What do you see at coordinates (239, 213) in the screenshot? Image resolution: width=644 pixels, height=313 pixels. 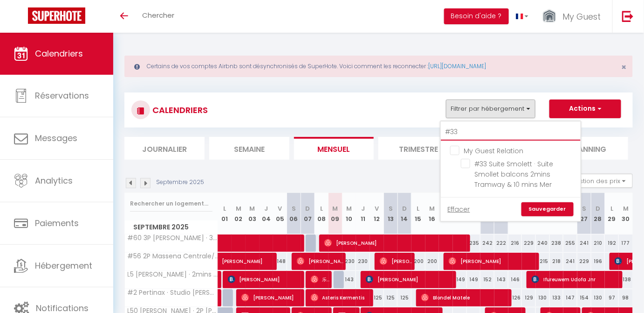 I see `th: 02` at bounding box center [239, 213].